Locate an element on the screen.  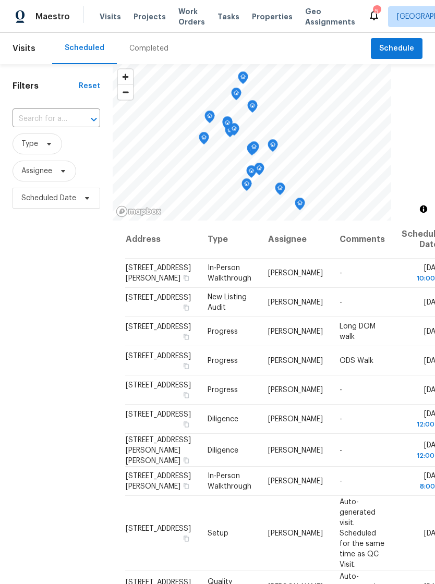
a: Mapbox homepage is located at coordinates (139, 211).